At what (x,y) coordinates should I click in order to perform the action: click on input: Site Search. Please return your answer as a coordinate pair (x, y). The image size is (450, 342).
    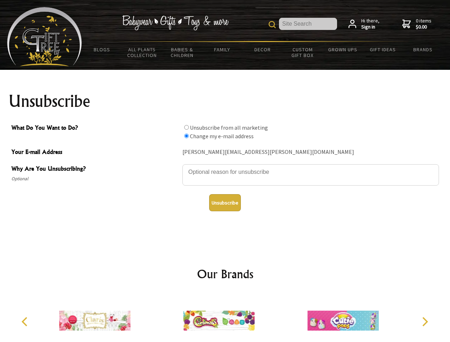
    Looking at the image, I should click on (308, 24).